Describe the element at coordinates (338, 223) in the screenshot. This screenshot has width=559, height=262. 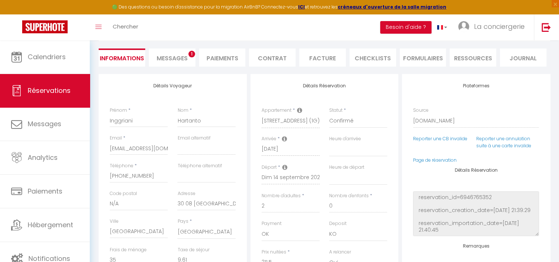
I see `label: Deposit` at that location.